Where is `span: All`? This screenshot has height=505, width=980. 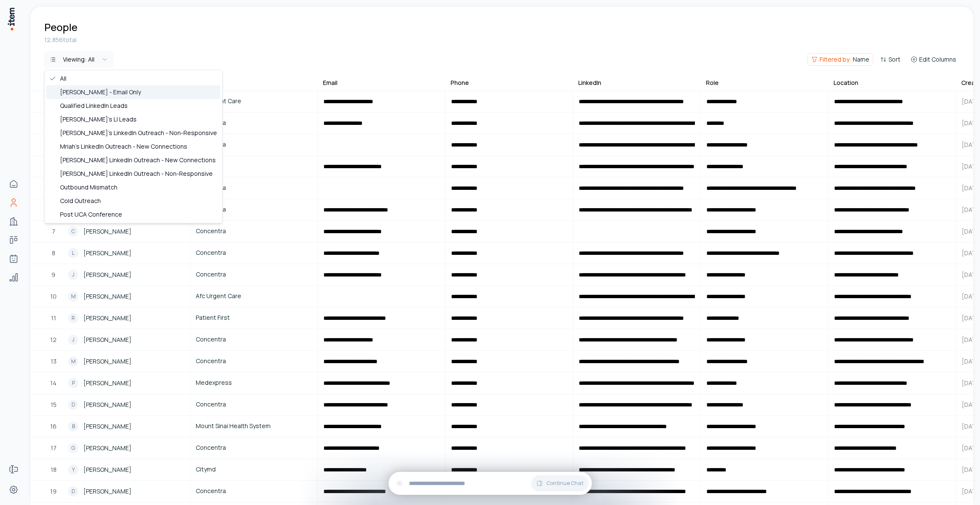
span: All is located at coordinates (63, 79).